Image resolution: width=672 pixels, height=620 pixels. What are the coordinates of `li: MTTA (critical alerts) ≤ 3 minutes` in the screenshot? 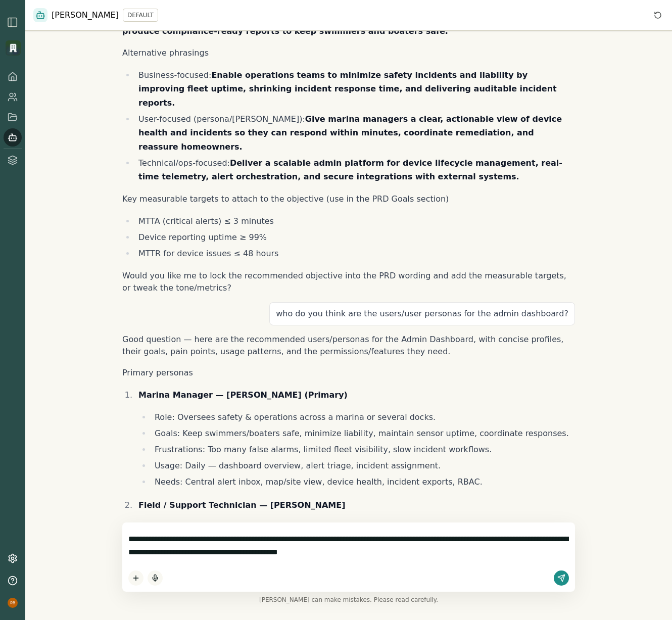 It's located at (354, 221).